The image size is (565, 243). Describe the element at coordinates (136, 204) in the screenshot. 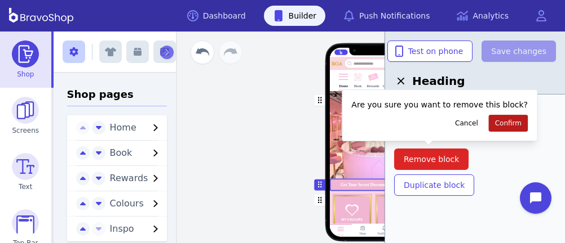

I see `button: Colours` at that location.